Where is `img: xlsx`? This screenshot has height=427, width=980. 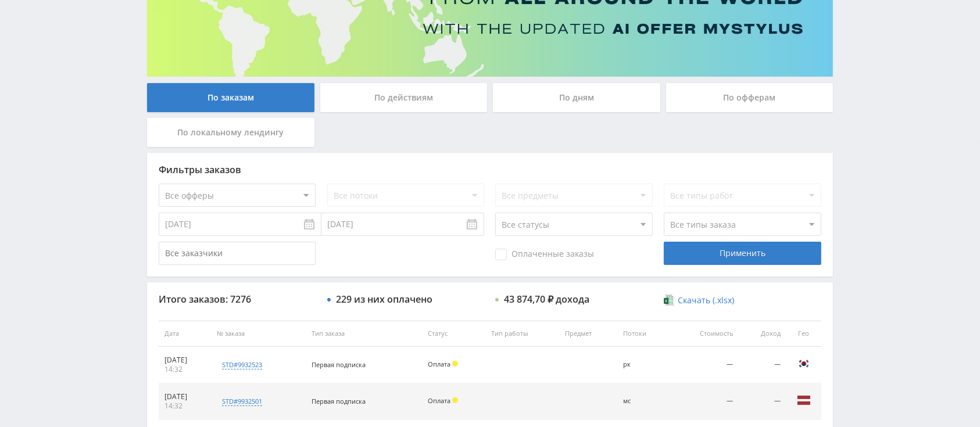
img: xlsx is located at coordinates (669, 300).